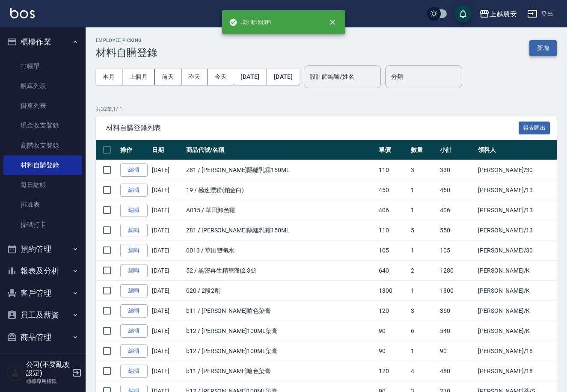  What do you see at coordinates (280, 270) in the screenshot?
I see `td: 52 / 黑密再生精華液(2.3號` at bounding box center [280, 270].